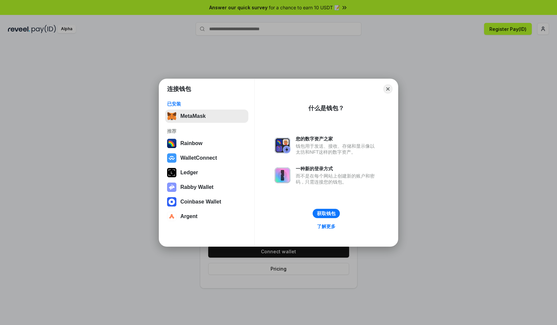 The image size is (557, 325). What do you see at coordinates (207, 187) in the screenshot?
I see `button: Rabby Wallet` at bounding box center [207, 187].